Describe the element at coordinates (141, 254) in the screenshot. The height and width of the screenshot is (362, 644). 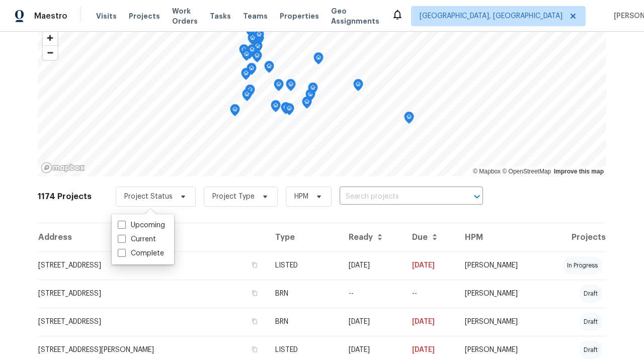
I see `label: Complete` at that location.